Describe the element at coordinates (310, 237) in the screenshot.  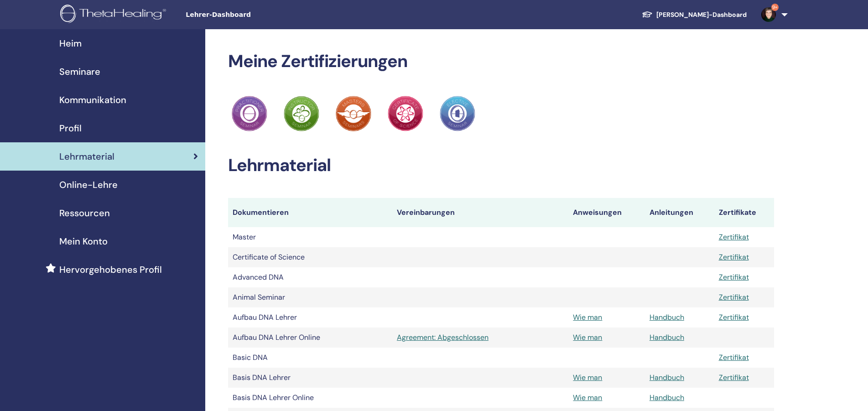
I see `td: Master` at that location.